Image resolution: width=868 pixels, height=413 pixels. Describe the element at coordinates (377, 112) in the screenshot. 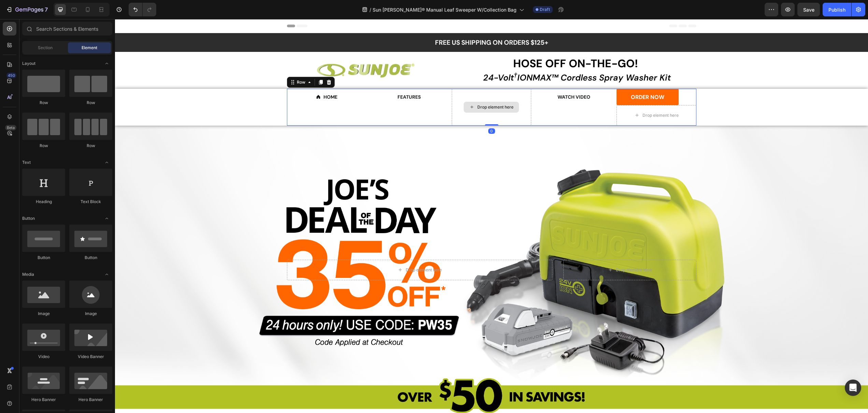

I see `div: 0` at that location.